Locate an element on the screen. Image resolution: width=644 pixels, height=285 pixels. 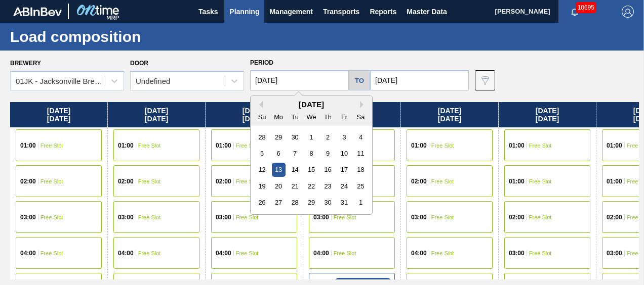
div: Th is located at coordinates (327, 117).